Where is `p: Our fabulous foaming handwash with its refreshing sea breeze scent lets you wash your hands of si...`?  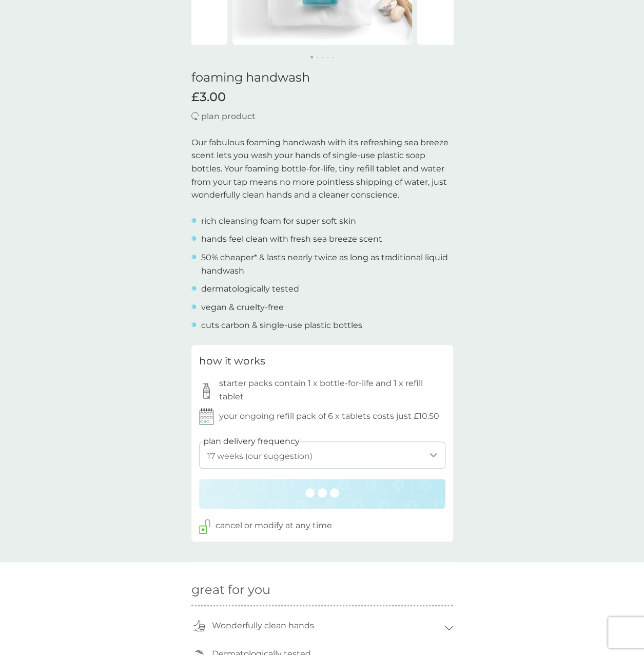
p: Our fabulous foaming handwash with its refreshing sea breeze scent lets you wash your hands of si... is located at coordinates (323, 169).